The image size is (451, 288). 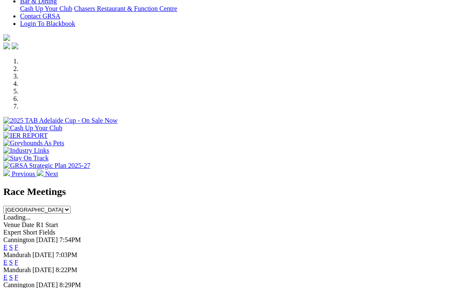 I want to click on span: Short, so click(x=30, y=232).